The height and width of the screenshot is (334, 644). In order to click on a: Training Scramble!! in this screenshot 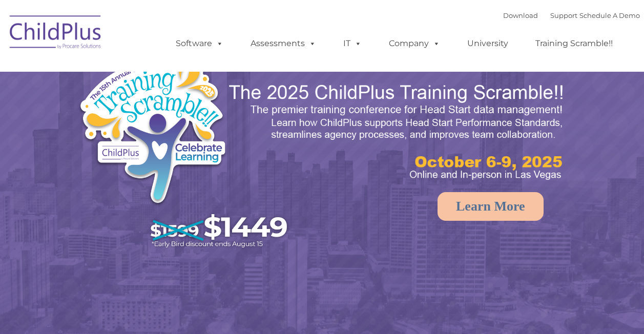, I will do `click(574, 43)`.